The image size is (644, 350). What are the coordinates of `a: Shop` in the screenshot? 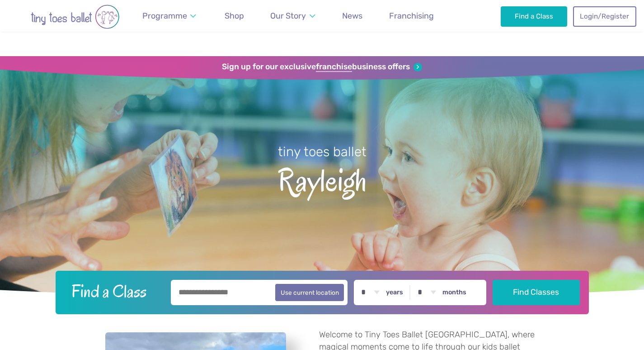 It's located at (234, 16).